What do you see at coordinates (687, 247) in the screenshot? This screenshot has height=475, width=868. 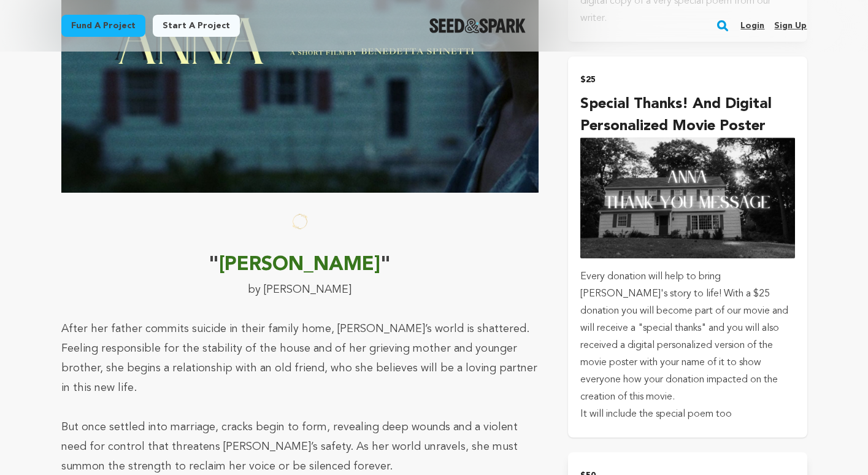 I see `button: $25 Special Thanks! And digital Personalized Movie Poster incentive Every donation will help to b...` at bounding box center [687, 247].